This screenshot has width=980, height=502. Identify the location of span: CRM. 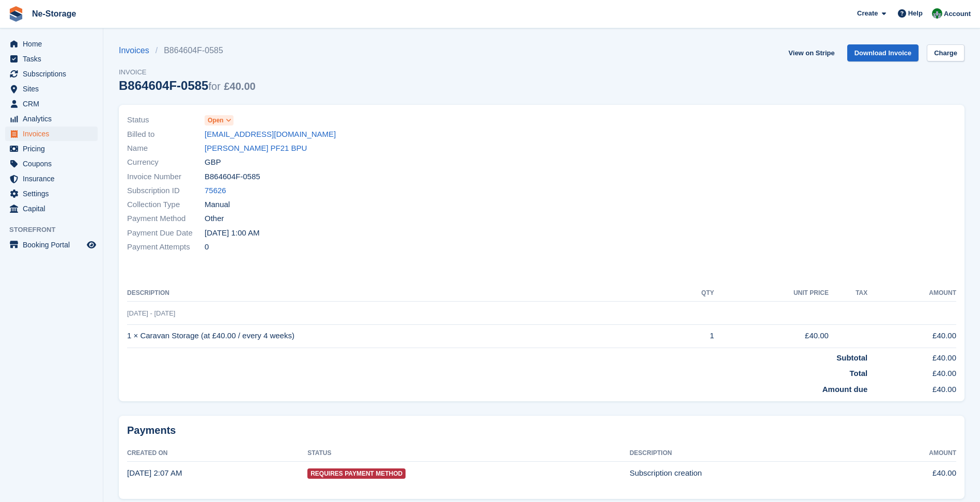
(54, 104).